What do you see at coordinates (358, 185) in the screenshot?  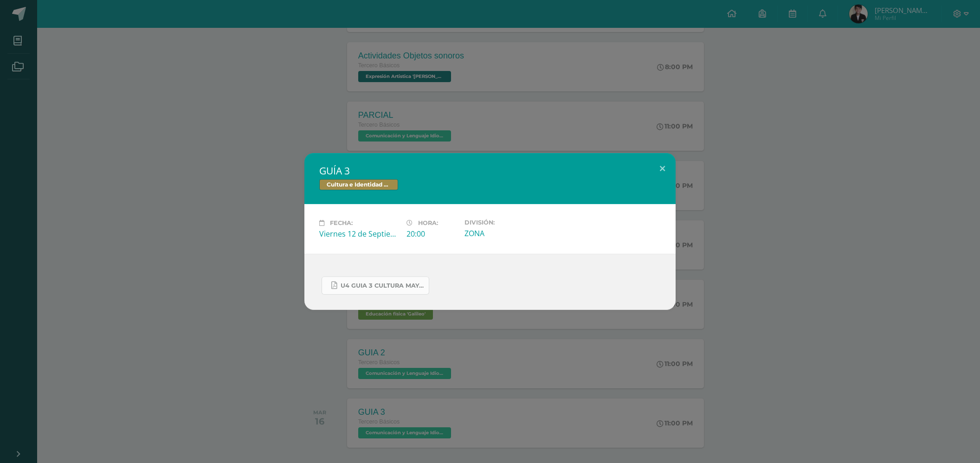 I see `span: Cultura e Identidad Maya` at bounding box center [358, 185].